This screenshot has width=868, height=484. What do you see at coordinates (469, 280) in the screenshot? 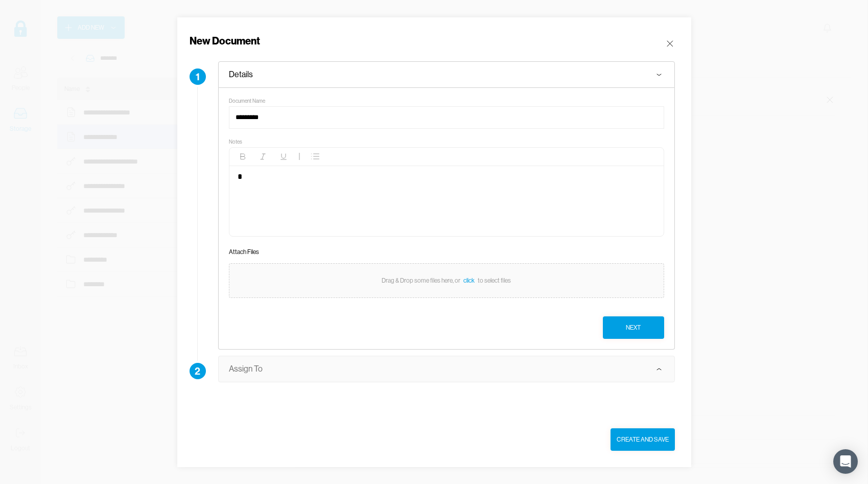
I see `div: click` at bounding box center [469, 280].